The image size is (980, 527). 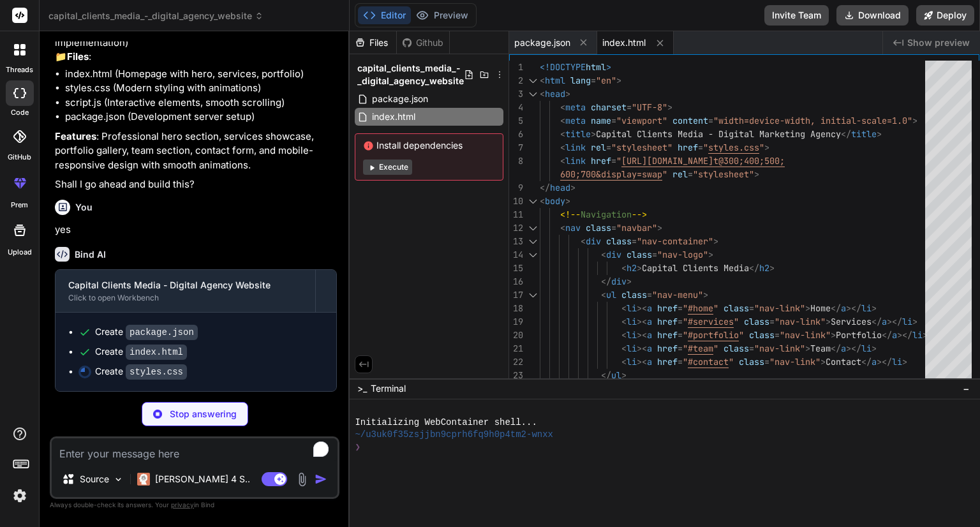 What do you see at coordinates (642, 147) in the screenshot?
I see `span: "stylesheet"` at bounding box center [642, 147].